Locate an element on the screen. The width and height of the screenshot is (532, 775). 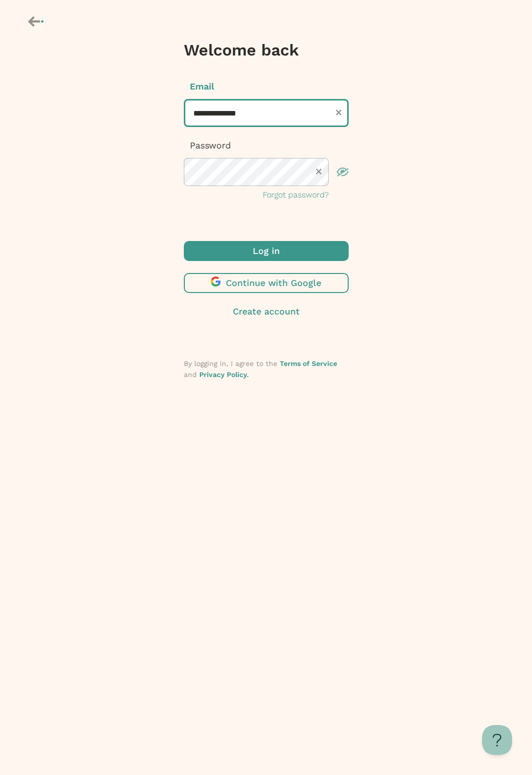
p: Password is located at coordinates (267, 145).